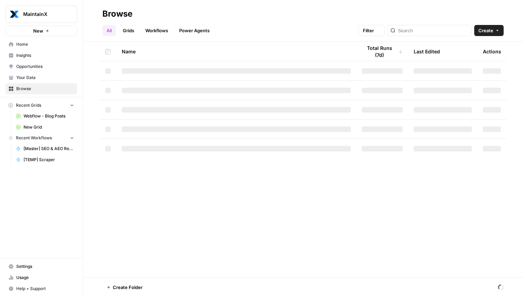 This screenshot has height=297, width=523. What do you see at coordinates (41, 105) in the screenshot?
I see `button: Recent Grids` at bounding box center [41, 105].